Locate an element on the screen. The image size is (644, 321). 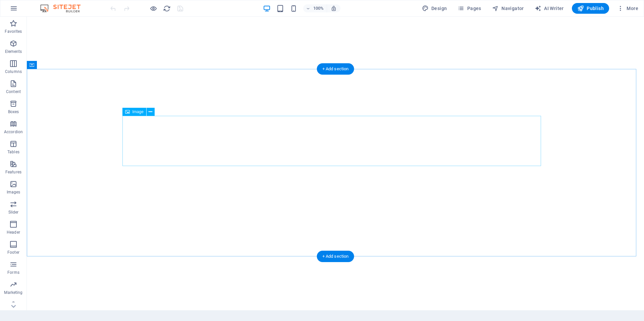
p: Elements is located at coordinates (13, 52).